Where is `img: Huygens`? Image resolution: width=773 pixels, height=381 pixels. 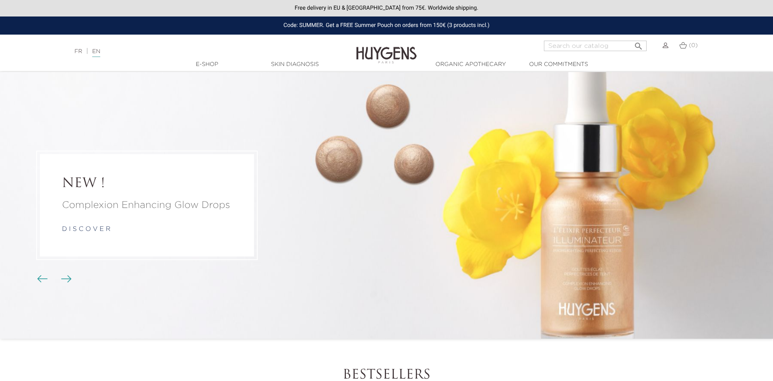
img: Huygens is located at coordinates (386, 49).